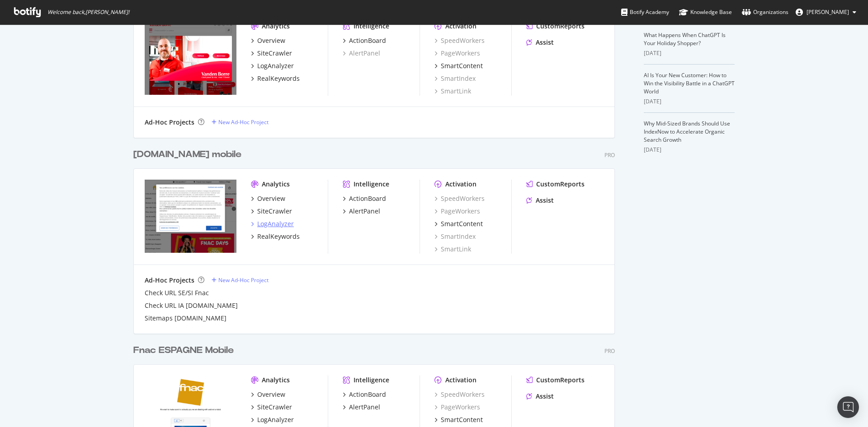  What do you see at coordinates (765, 12) in the screenshot?
I see `div: Organizations` at bounding box center [765, 12].